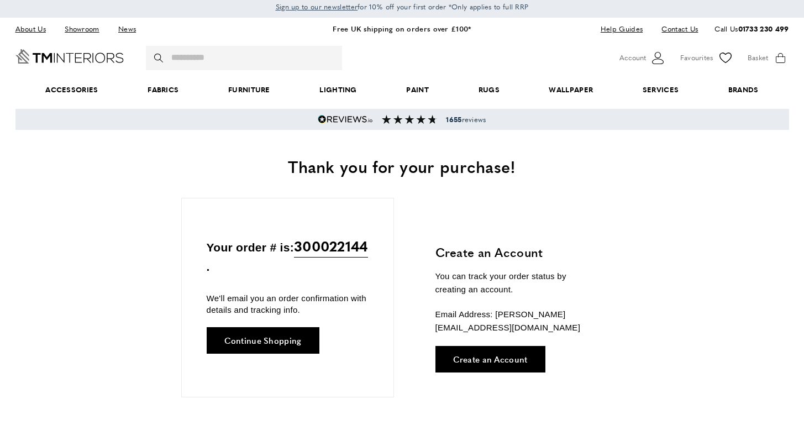 The height and width of the screenshot is (446, 804). I want to click on a: Furniture, so click(249, 90).